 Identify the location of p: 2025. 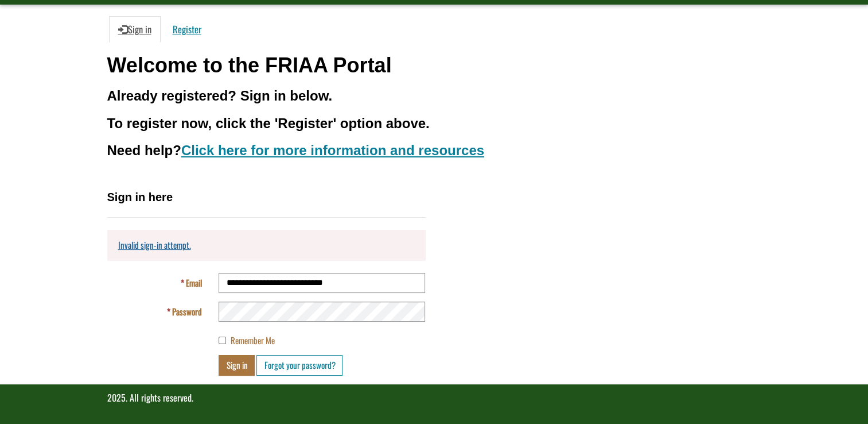
(435, 397).